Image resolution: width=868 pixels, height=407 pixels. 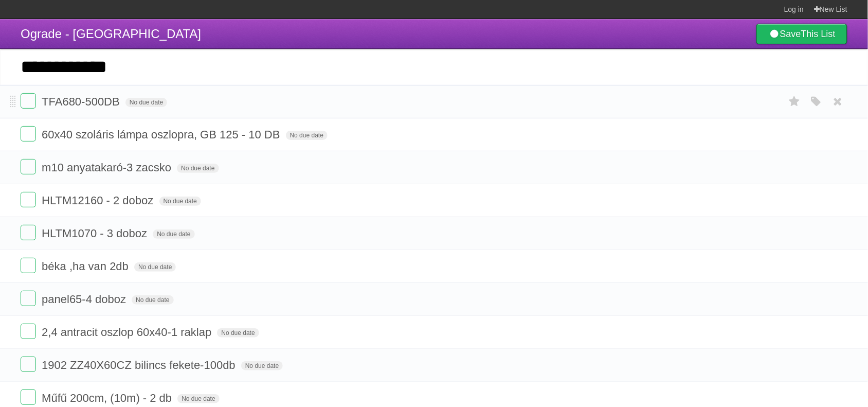 What do you see at coordinates (82, 101) in the screenshot?
I see `span: TFA680-500DB` at bounding box center [82, 101].